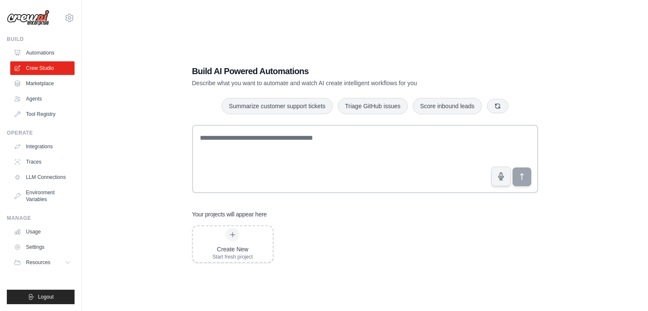 The height and width of the screenshot is (311, 648). I want to click on h3: Your projects will appear here, so click(230, 214).